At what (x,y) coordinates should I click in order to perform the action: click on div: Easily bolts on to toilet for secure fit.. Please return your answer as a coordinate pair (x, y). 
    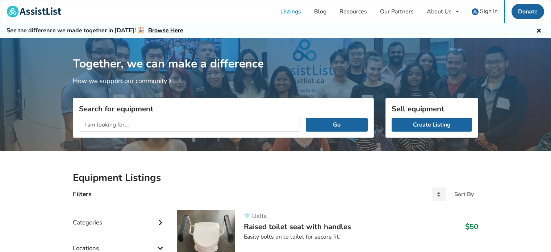
    Looking at the image, I should click on (361, 237).